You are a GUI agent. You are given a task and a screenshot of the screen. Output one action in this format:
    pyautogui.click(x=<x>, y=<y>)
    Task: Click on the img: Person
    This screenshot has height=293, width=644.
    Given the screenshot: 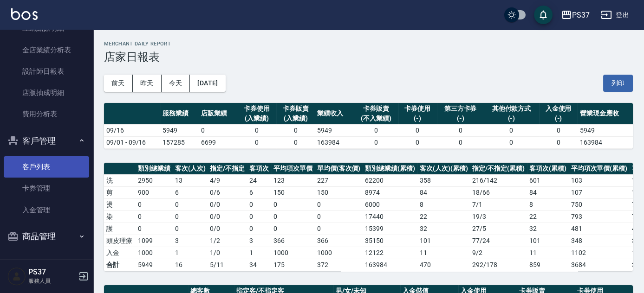 What is the action you would take?
    pyautogui.click(x=17, y=276)
    